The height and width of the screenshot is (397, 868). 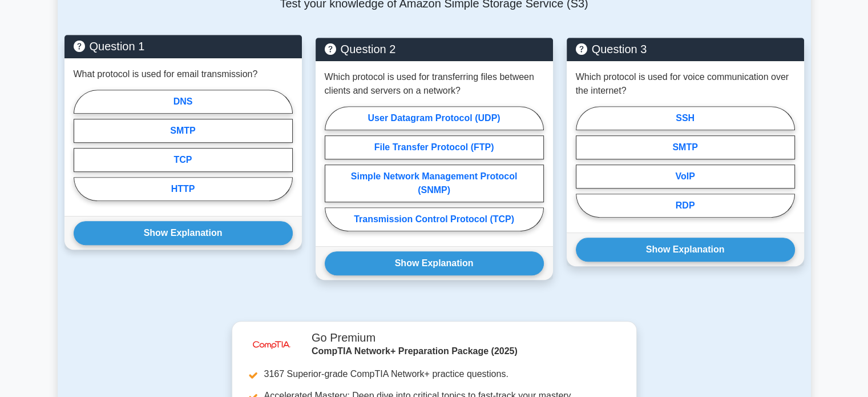 I want to click on label: File Transfer Protocol (FTP), so click(x=434, y=148).